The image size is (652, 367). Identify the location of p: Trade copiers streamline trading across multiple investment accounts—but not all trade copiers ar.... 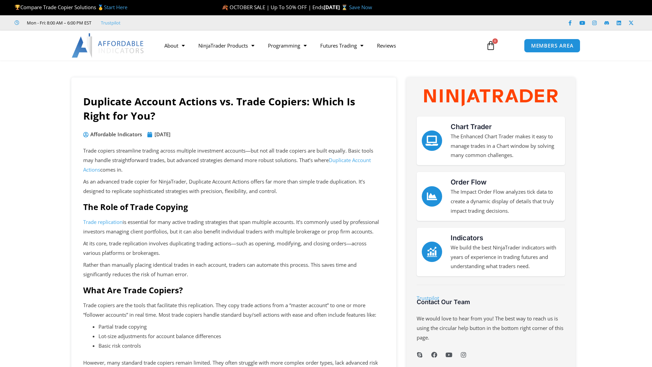
(234, 160).